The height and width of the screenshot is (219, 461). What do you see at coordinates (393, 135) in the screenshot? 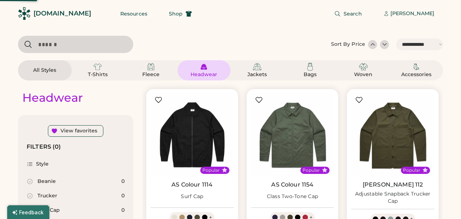
I see `img: Richardson 112 Adjustable Snapback Trucker Cap` at bounding box center [393, 135].